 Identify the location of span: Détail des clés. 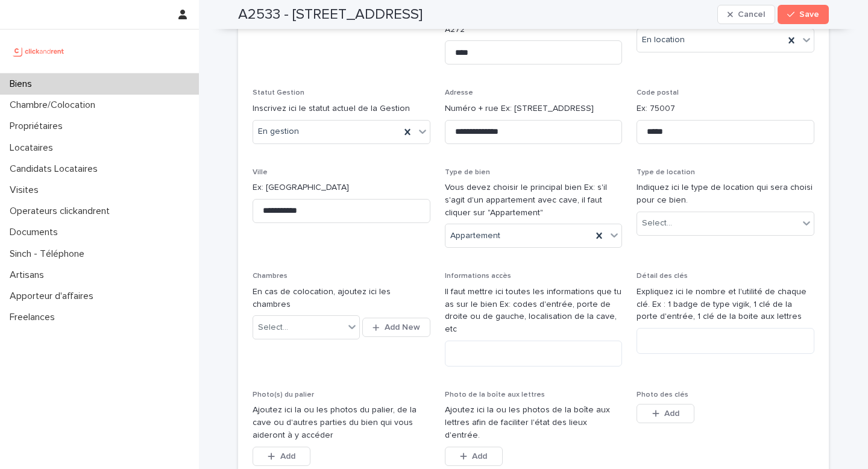
(662, 275).